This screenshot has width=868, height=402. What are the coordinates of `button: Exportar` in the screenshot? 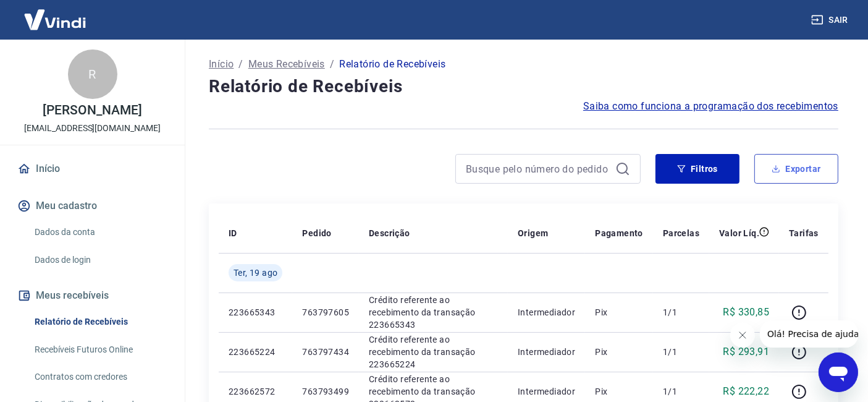 It's located at (796, 169).